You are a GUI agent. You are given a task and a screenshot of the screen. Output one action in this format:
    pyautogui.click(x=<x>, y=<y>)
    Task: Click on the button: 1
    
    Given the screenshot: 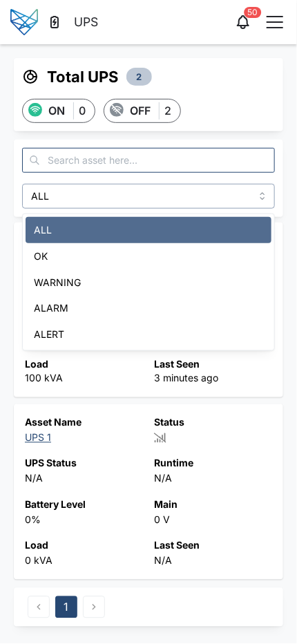 What is the action you would take?
    pyautogui.click(x=67, y=607)
    